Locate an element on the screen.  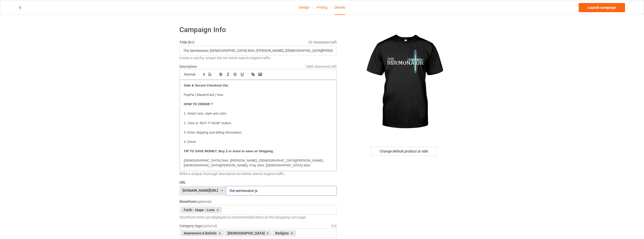
strong: HOW TO ORDER ? is located at coordinates (198, 104).